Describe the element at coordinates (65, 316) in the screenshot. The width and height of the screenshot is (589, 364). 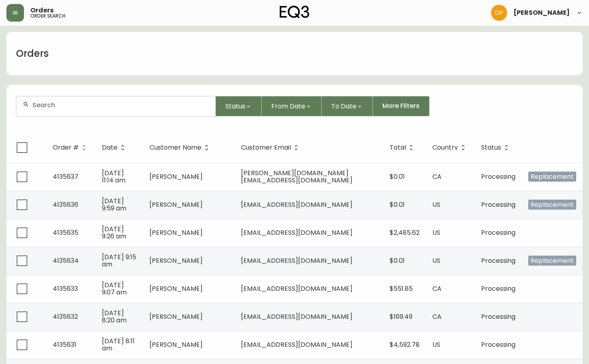
I see `span: 4135632` at that location.